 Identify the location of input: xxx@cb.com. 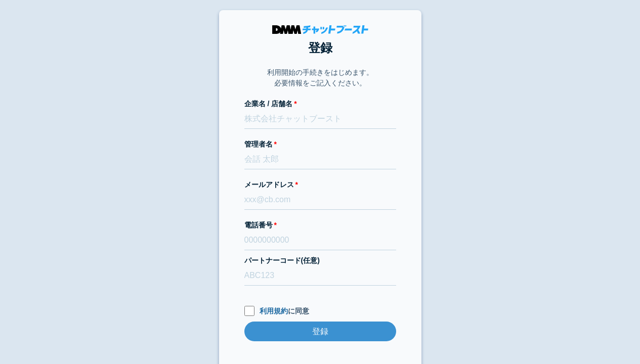
(321, 200).